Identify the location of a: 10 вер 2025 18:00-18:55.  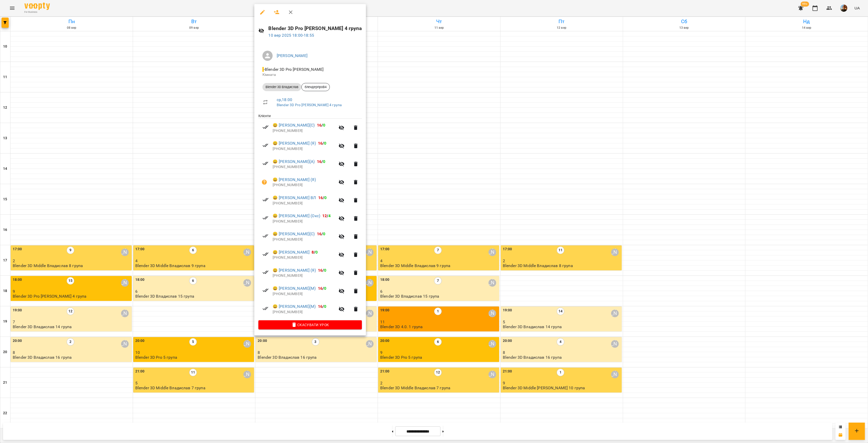
(291, 35).